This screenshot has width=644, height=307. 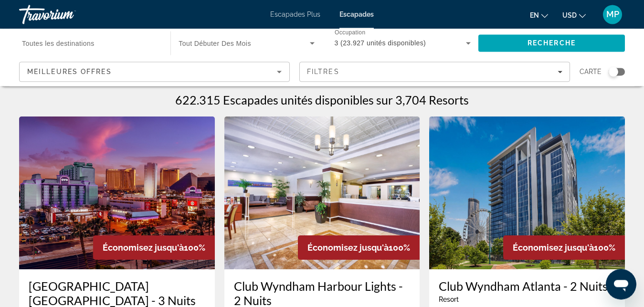 What do you see at coordinates (322, 193) in the screenshot?
I see `img: Club Wyndham Harbour Lights - 2 Nuits` at bounding box center [322, 193].